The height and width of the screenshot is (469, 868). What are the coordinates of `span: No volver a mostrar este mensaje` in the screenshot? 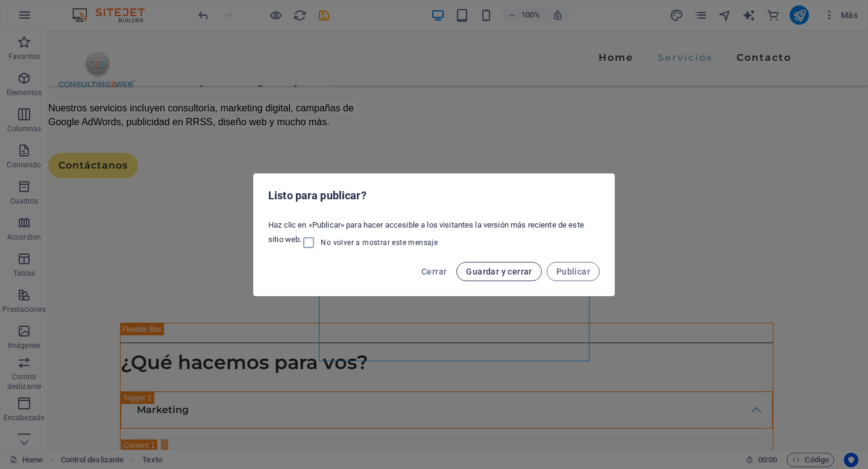 It's located at (379, 242).